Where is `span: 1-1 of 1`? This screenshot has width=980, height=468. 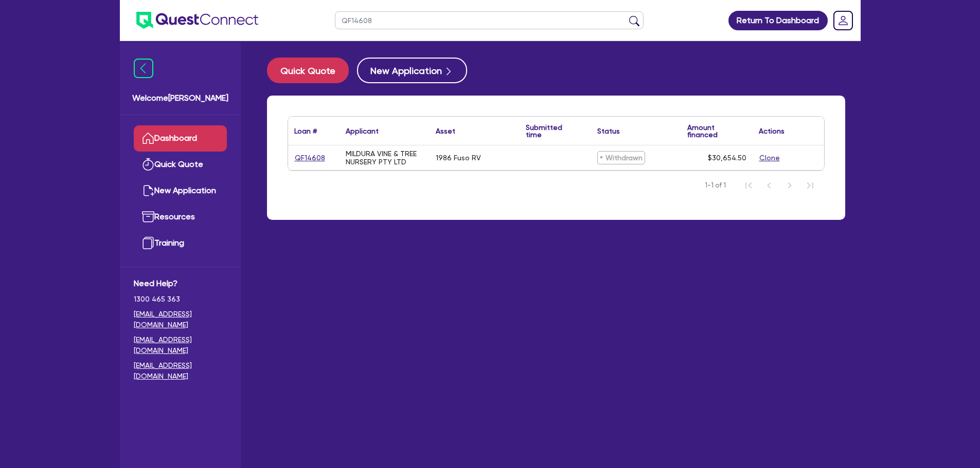 span: 1-1 of 1 is located at coordinates (715, 185).